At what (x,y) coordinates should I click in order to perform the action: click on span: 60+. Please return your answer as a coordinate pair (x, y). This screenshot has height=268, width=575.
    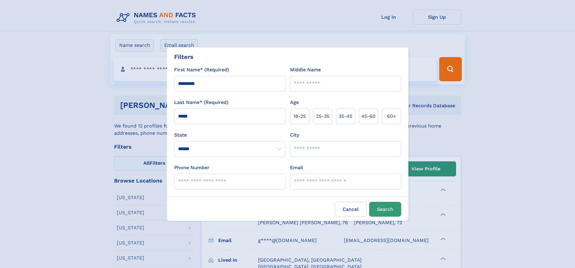
    Looking at the image, I should click on (392, 116).